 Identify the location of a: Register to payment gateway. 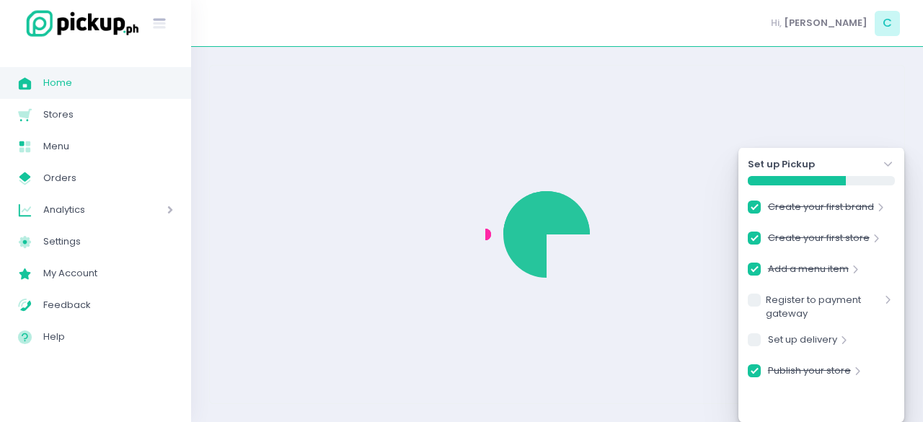
(824, 307).